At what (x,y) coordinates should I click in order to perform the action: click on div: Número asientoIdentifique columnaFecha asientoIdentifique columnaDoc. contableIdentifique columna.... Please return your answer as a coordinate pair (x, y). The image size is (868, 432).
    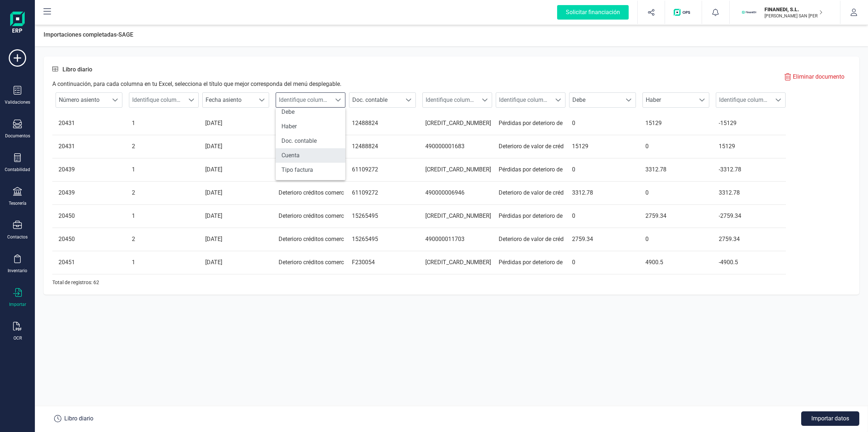
    Looking at the image, I should click on (451, 187).